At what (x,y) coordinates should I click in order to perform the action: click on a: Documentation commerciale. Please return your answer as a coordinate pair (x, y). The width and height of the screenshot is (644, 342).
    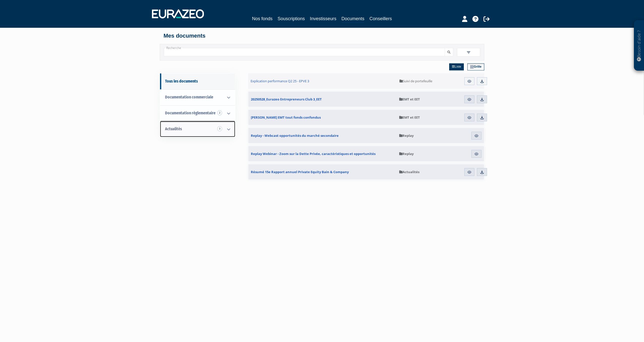
    Looking at the image, I should click on (198, 97).